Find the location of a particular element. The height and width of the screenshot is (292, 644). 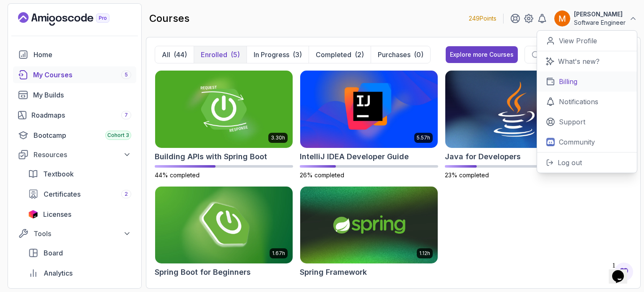

p: Purchases is located at coordinates (394, 55).